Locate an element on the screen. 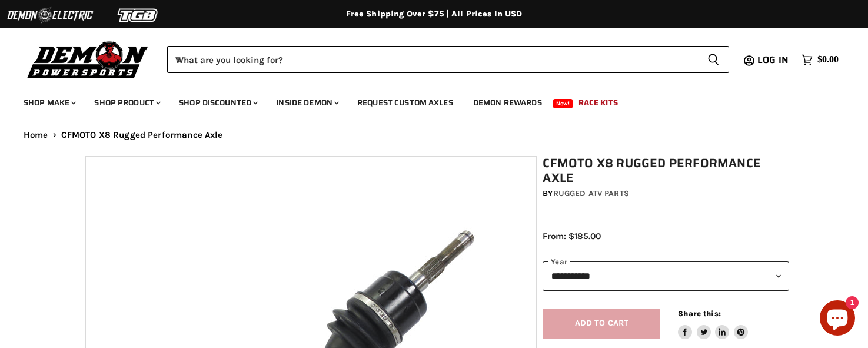 This screenshot has height=348, width=868. a: Shop Discounted is located at coordinates (217, 102).